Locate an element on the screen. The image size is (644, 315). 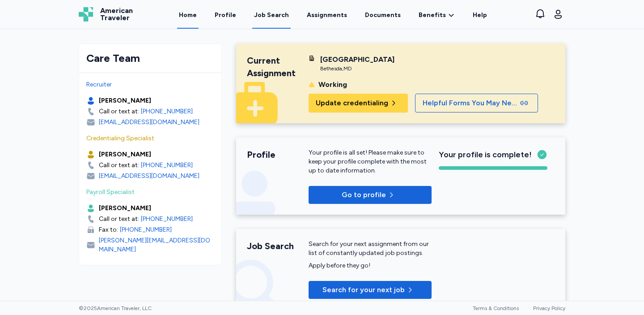
div: Care Team is located at coordinates (151, 58).